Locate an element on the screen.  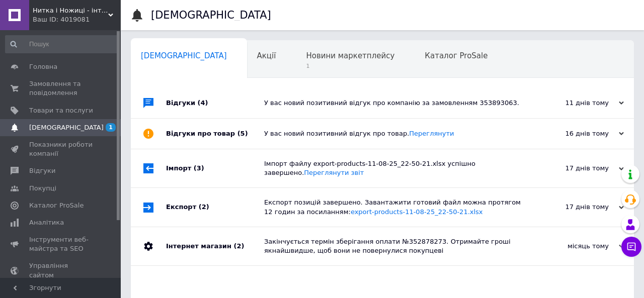
span: Товари та послуги is located at coordinates (61, 111).